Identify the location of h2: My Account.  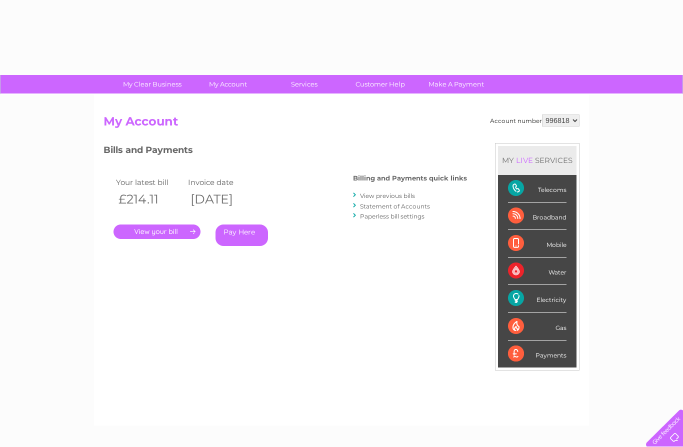
(342, 124).